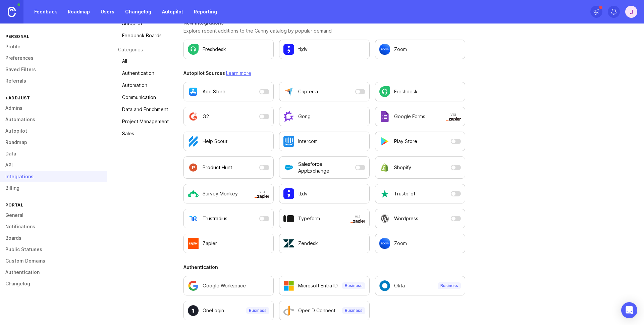  I want to click on a: Communication, so click(145, 98).